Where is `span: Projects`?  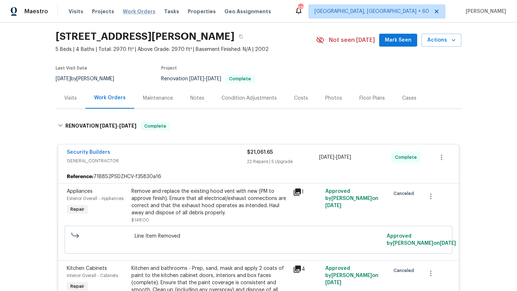 span: Projects is located at coordinates (103, 11).